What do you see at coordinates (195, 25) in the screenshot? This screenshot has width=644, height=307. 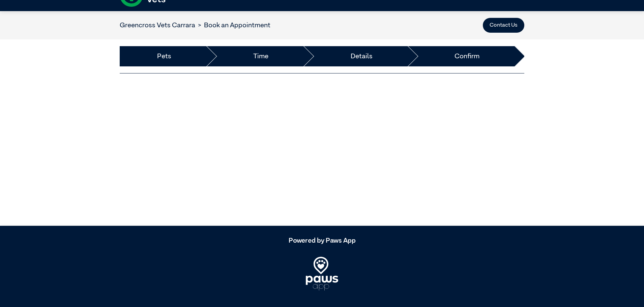 I see `nav: breadcrumb` at bounding box center [195, 25].